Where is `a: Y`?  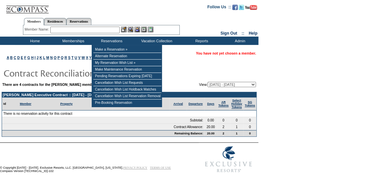
a: Y is located at coordinates (90, 58).